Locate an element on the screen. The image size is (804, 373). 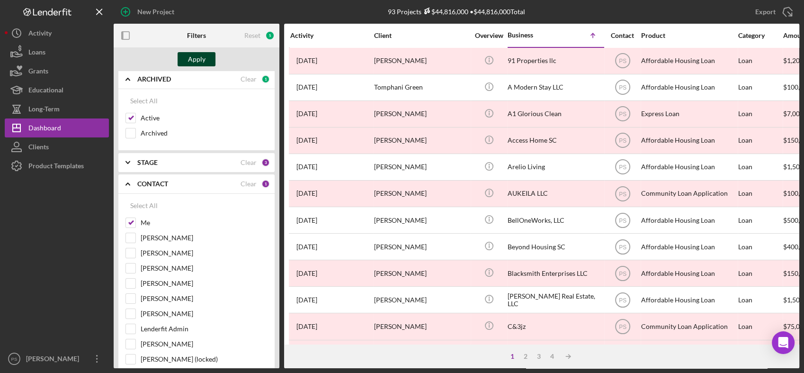
div: $44,816,000 is located at coordinates (445, 11).